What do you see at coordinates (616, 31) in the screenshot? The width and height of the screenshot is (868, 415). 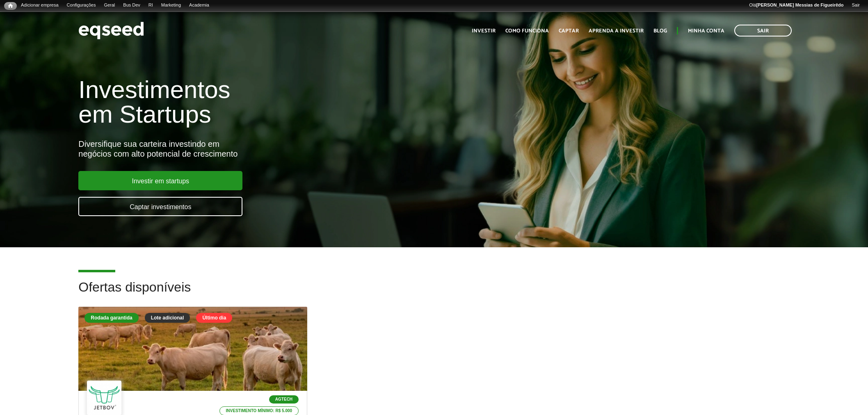 I see `a: Aprenda a investir` at bounding box center [616, 31].